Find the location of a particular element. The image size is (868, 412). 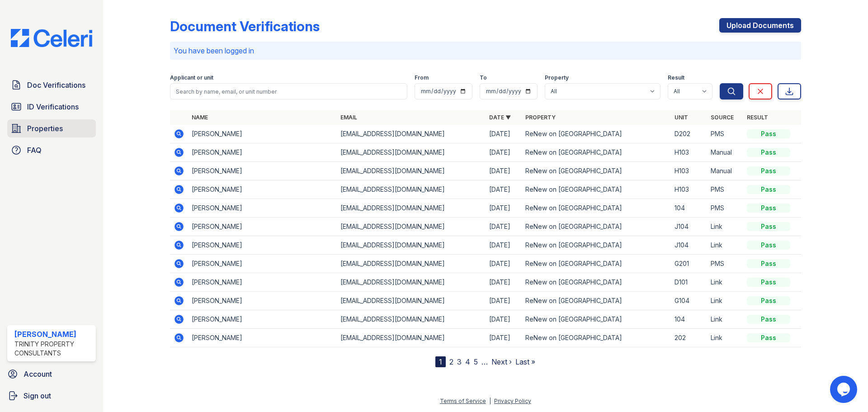

a: Source is located at coordinates (723, 117).